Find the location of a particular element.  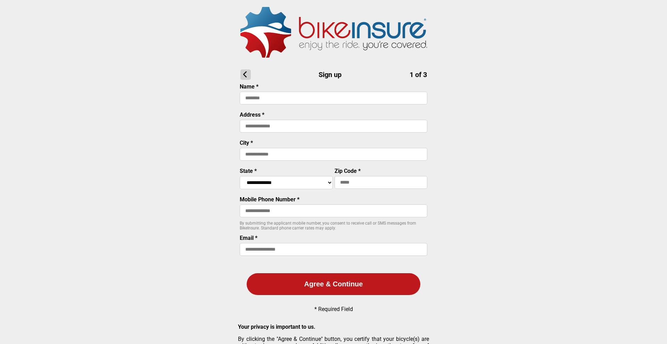

p: By submitting the applicant mobile number, you consent to receive call or SMS messages from BikeI... is located at coordinates (333, 226).